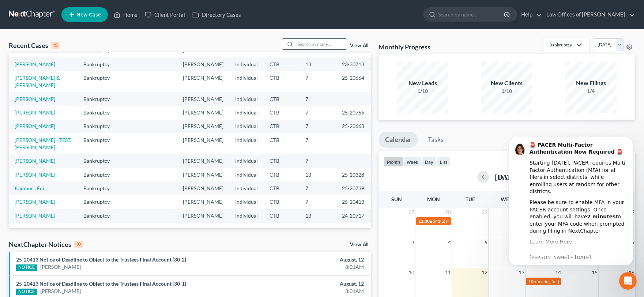  I want to click on td: 13, so click(318, 64).